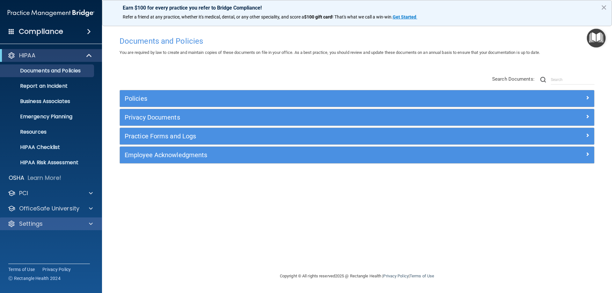 The width and height of the screenshot is (612, 293). I want to click on span: Search Documents:, so click(513, 79).